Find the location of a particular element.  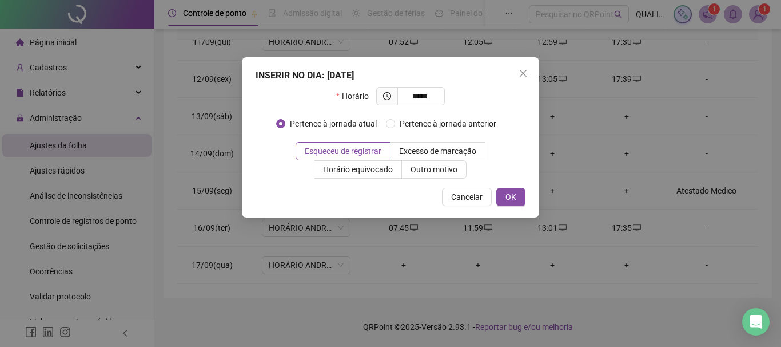

span: Pertence à jornada atual is located at coordinates (333, 124).